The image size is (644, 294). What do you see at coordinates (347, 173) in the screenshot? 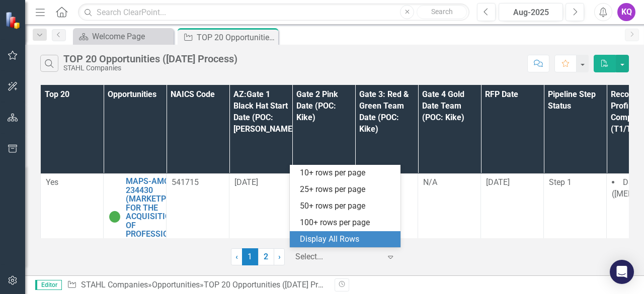
I see `div: 10+ rows per page` at bounding box center [347, 173].